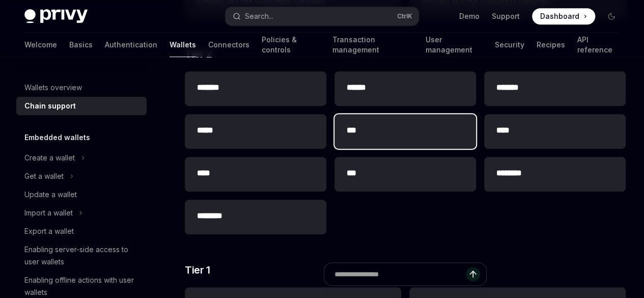 Image resolution: width=644 pixels, height=298 pixels. Describe the element at coordinates (611, 16) in the screenshot. I see `button: Toggle dark mode` at that location.